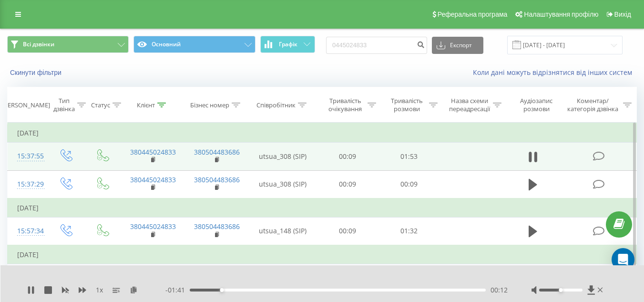 The height and width of the screenshot is (302, 644). What do you see at coordinates (27, 231) in the screenshot?
I see `div: 15:57:34` at bounding box center [27, 231].